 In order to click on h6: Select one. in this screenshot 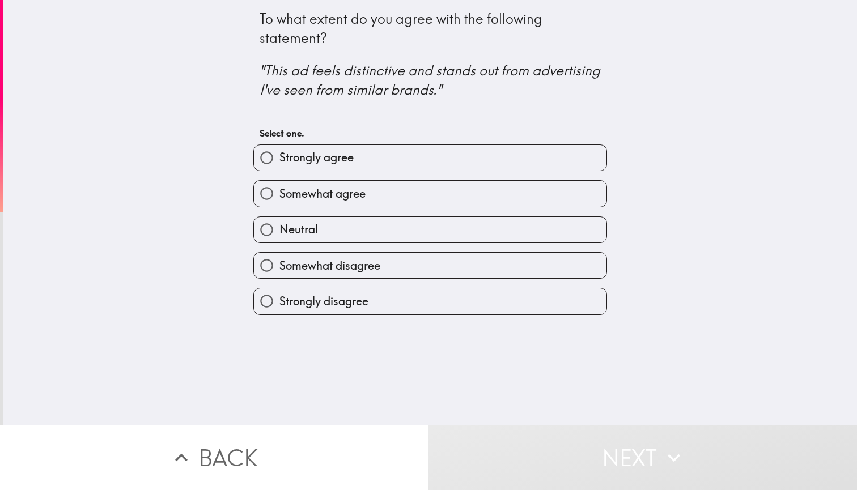, I will do `click(430, 133)`.